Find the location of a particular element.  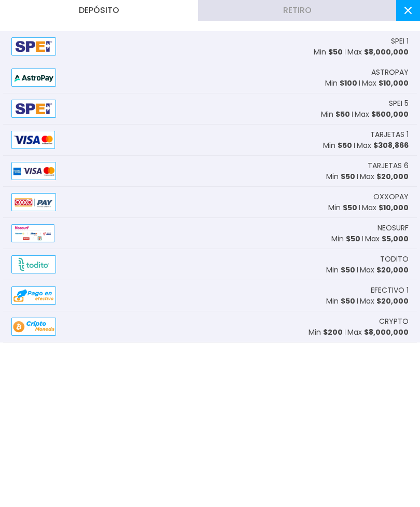

span: NEOSURF is located at coordinates (393, 228).